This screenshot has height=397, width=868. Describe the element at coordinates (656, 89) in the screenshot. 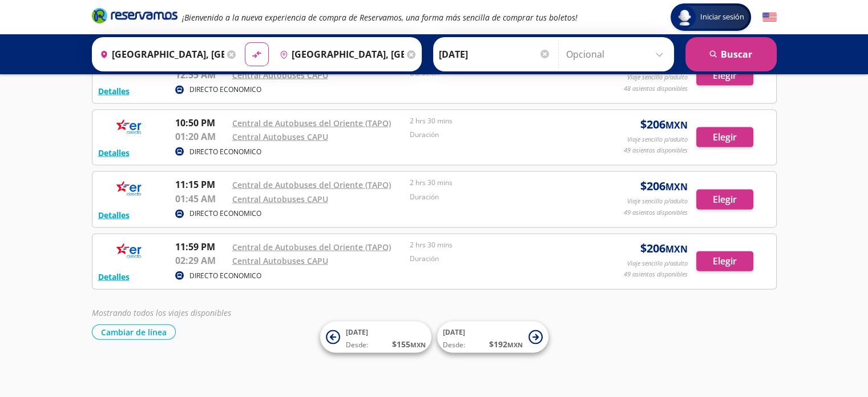

I see `p: 48 asientos disponibles` at that location.